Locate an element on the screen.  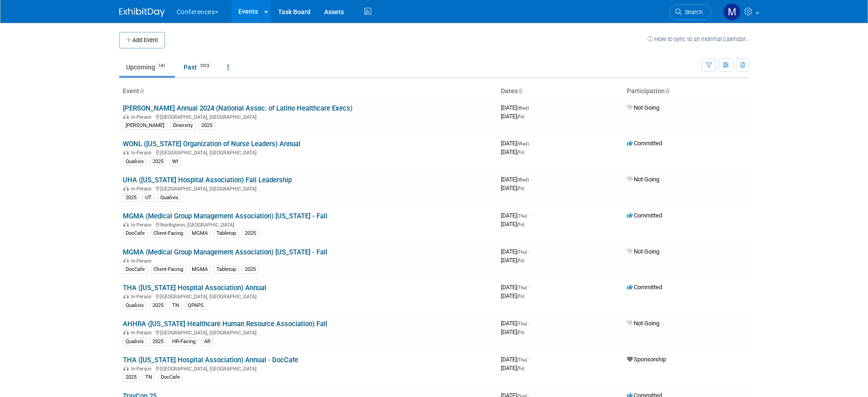
button: Add Event is located at coordinates (142, 40).